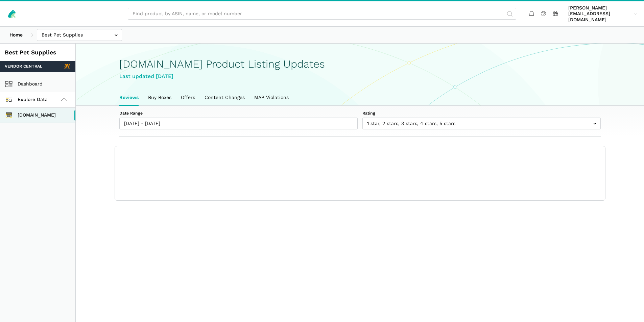 This screenshot has height=322, width=644. I want to click on a: Reviews, so click(129, 98).